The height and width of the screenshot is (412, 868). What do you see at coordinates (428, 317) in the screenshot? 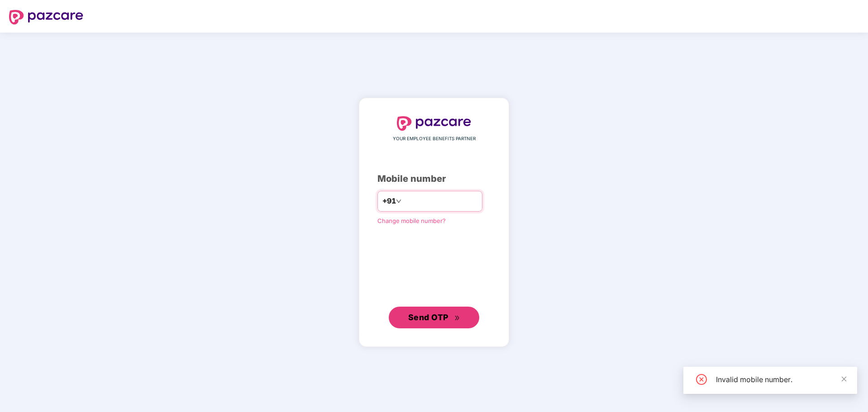
I see `span: Send OTP` at bounding box center [428, 317].